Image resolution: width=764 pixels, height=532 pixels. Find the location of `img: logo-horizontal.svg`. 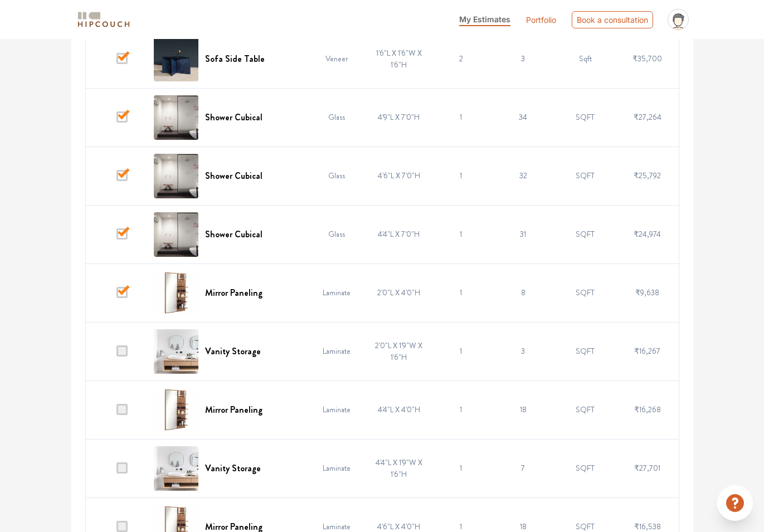

img: logo-horizontal.svg is located at coordinates (104, 20).